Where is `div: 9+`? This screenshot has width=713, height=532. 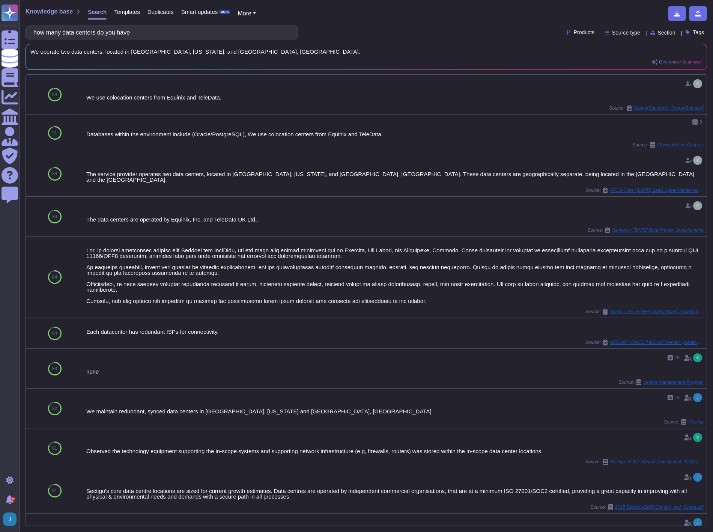
div: 9+ is located at coordinates (13, 499).